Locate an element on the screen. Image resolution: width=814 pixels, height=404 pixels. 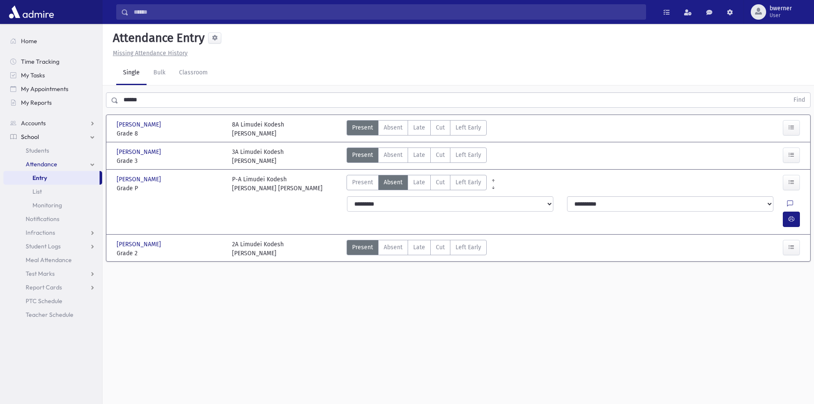
a: Accounts is located at coordinates (53, 123).